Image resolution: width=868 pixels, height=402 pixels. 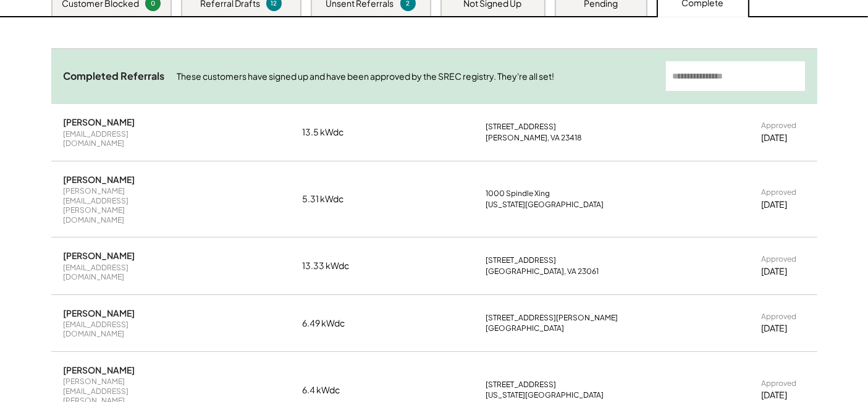 I want to click on div: 13.33 kWdc, so click(x=333, y=266).